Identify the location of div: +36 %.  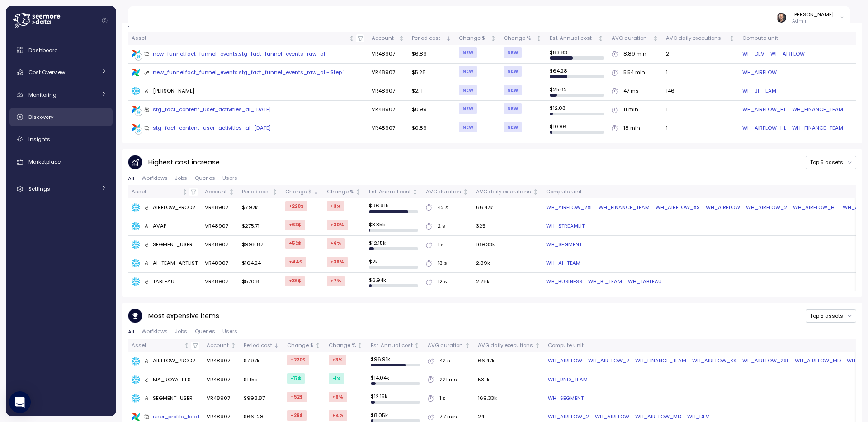
(337, 262).